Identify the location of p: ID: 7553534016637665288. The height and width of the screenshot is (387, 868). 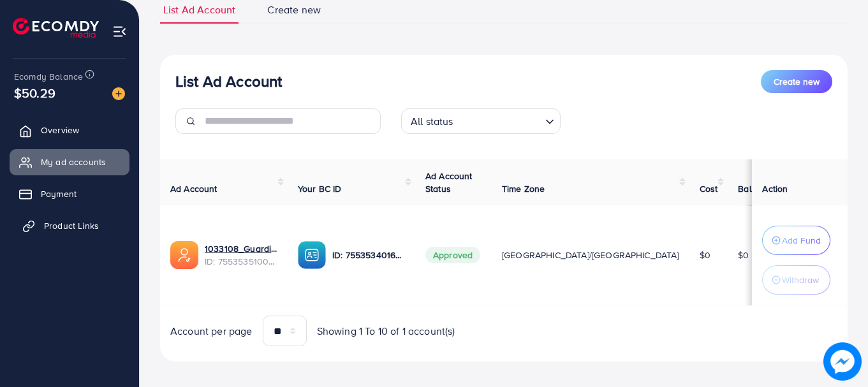
(369, 255).